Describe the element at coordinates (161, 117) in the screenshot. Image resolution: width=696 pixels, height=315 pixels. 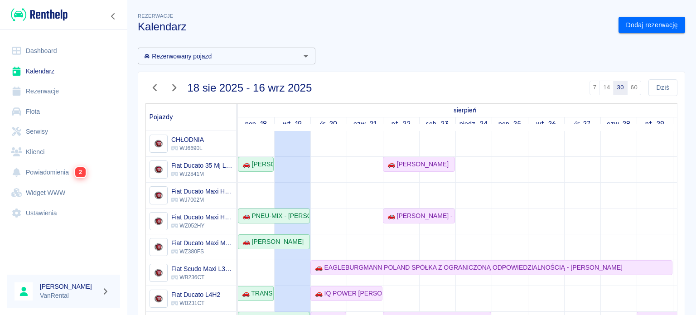
I see `span: Pojazdy` at that location.